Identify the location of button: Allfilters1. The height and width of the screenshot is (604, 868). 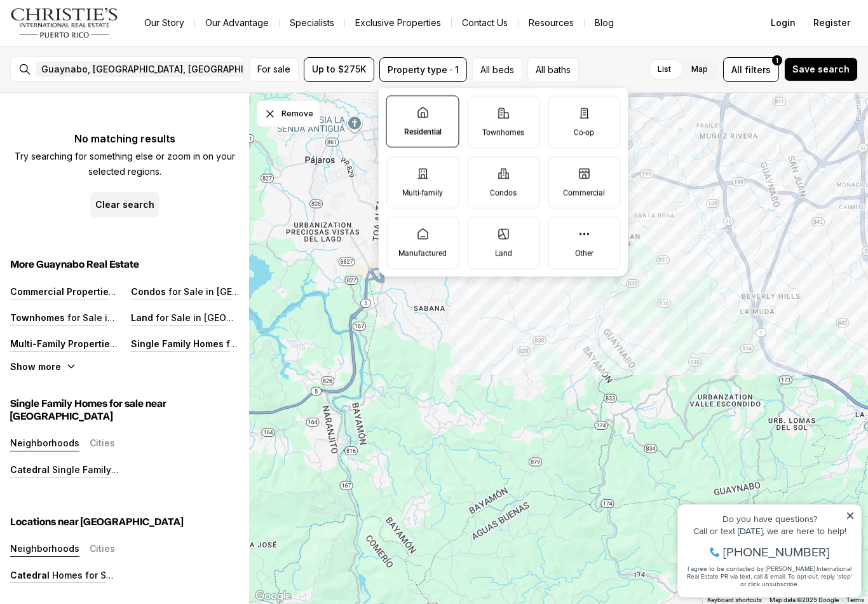
(751, 69).